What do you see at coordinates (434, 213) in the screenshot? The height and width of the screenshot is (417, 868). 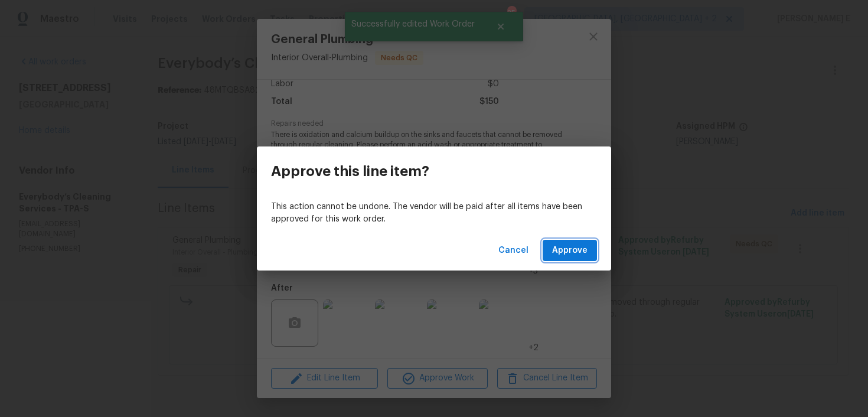 I see `p: This action cannot be undone. The vendor will be paid after all items have been approved for this...` at bounding box center [434, 213].